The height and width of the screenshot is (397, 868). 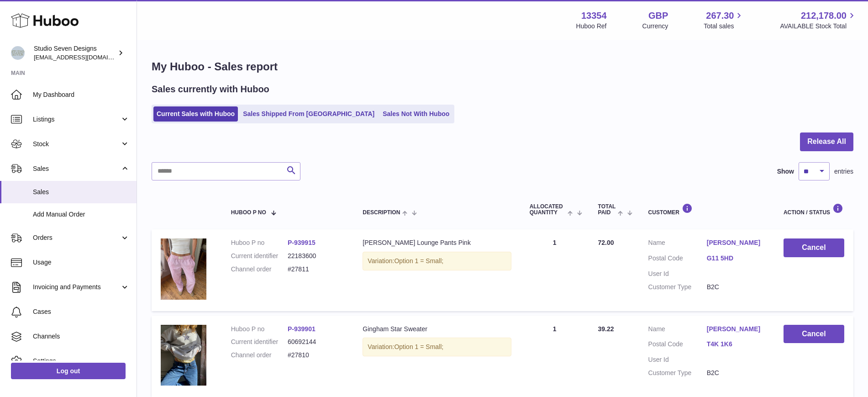 What do you see at coordinates (81, 214) in the screenshot?
I see `span: Add Manual Order` at bounding box center [81, 214].